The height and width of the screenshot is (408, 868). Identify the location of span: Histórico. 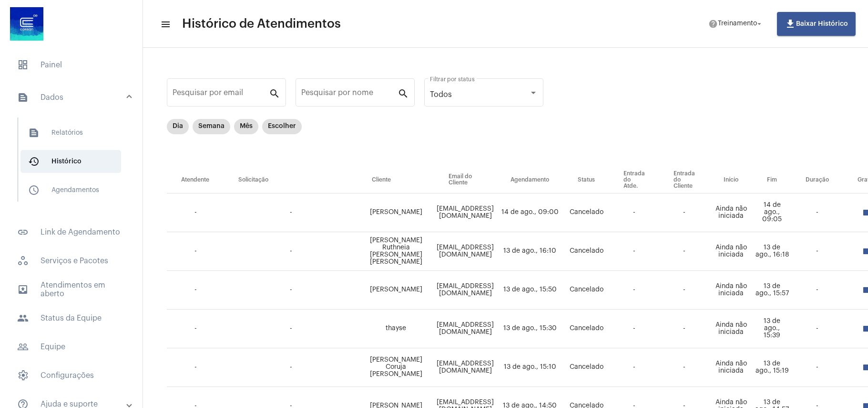
(71, 162).